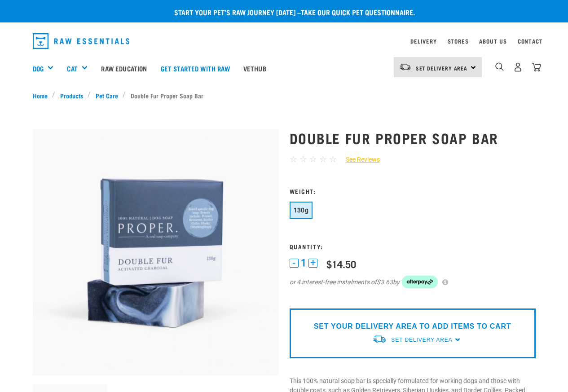 This screenshot has width=568, height=392. I want to click on h1: Double Fur Proper Soap Bar, so click(413, 138).